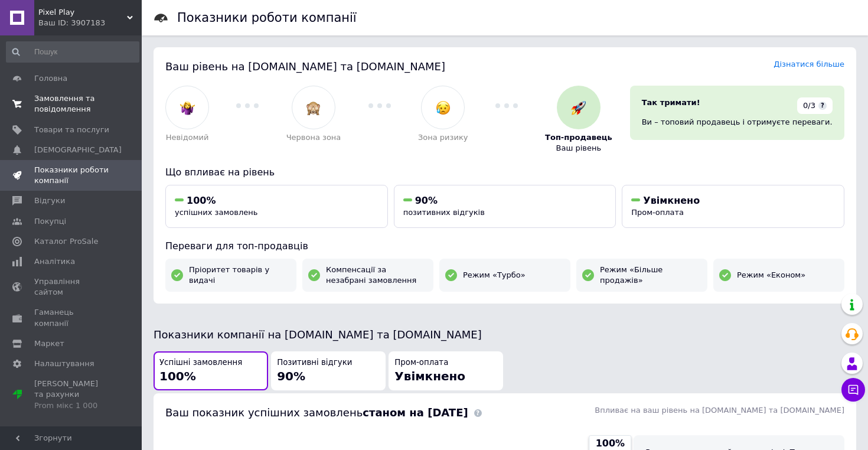 The width and height of the screenshot is (868, 450). I want to click on span: успішних замовлень, so click(216, 212).